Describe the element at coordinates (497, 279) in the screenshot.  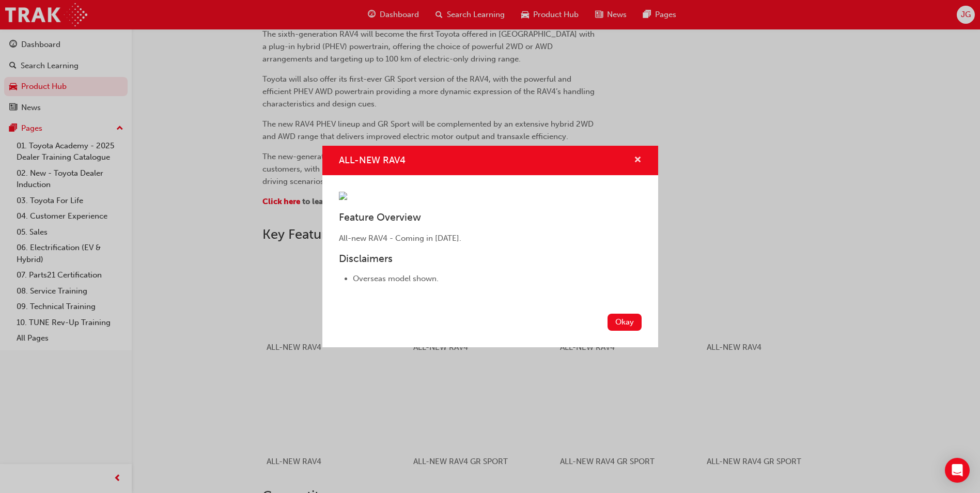
I see `li: Overseas model shown.` at that location.